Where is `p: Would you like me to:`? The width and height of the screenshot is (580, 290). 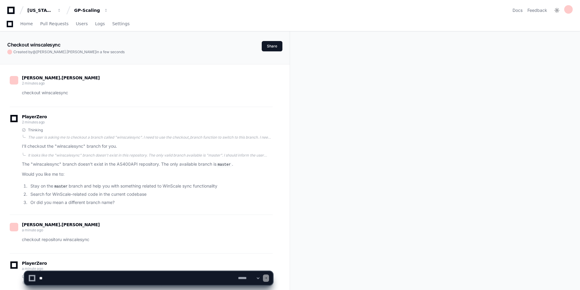 p: Would you like me to: is located at coordinates (147, 174).